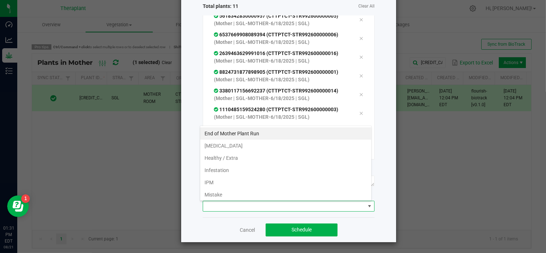 The width and height of the screenshot is (546, 253). Describe the element at coordinates (286, 182) in the screenshot. I see `li: IPM` at that location.